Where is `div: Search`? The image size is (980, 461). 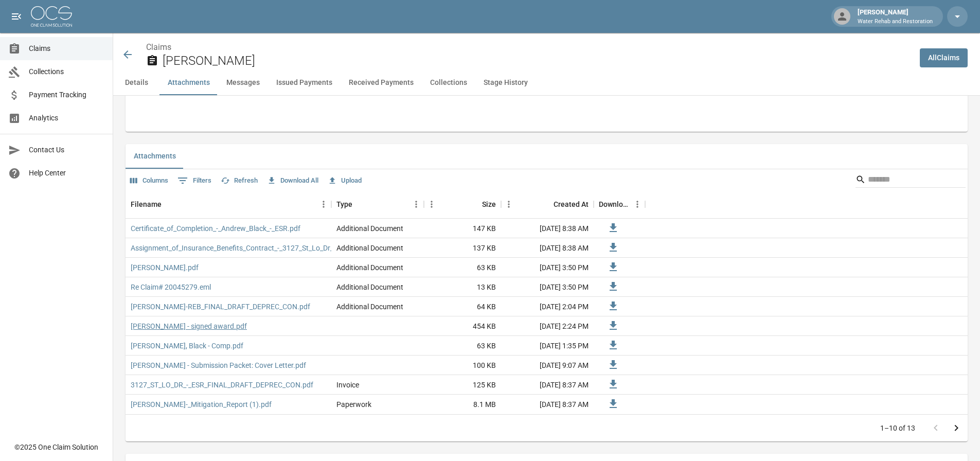 div: Search is located at coordinates (911, 180).